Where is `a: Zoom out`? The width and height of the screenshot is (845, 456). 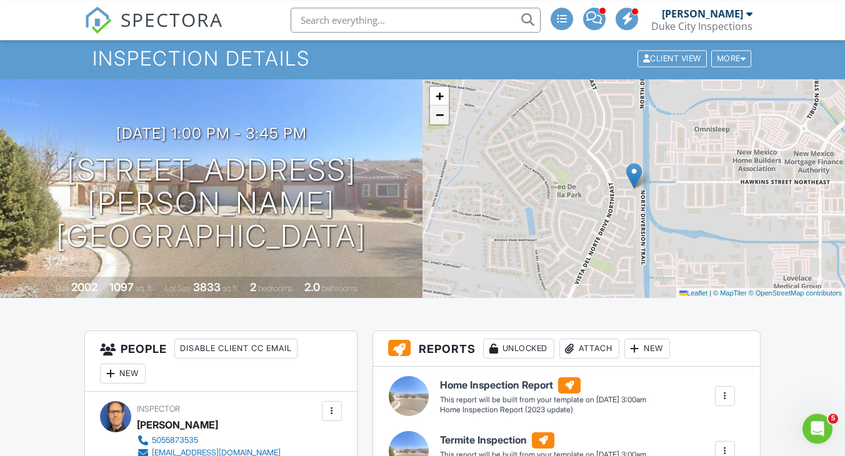 a: Zoom out is located at coordinates (439, 115).